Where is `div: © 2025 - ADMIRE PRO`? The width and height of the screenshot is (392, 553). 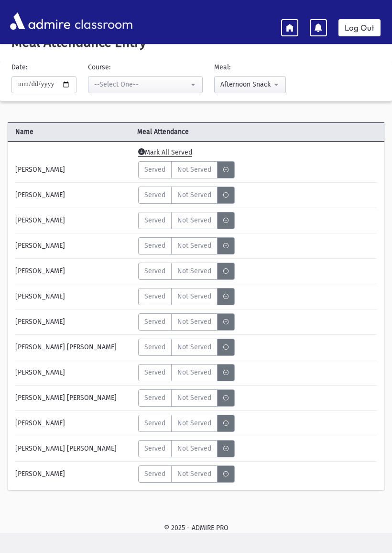 div: © 2025 - ADMIRE PRO is located at coordinates (196, 528).